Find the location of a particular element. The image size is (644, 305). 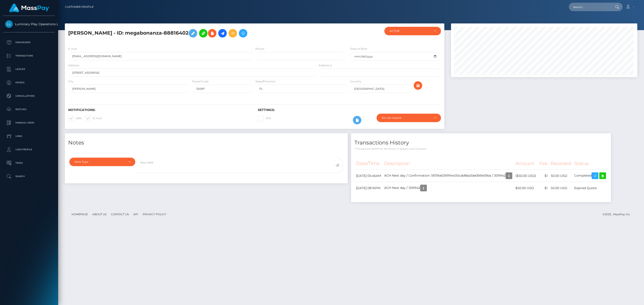

p: Batches is located at coordinates (29, 109).